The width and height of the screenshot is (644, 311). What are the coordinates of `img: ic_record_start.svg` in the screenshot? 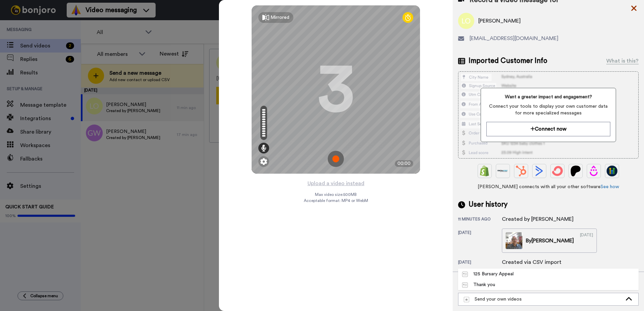 It's located at (336, 159).